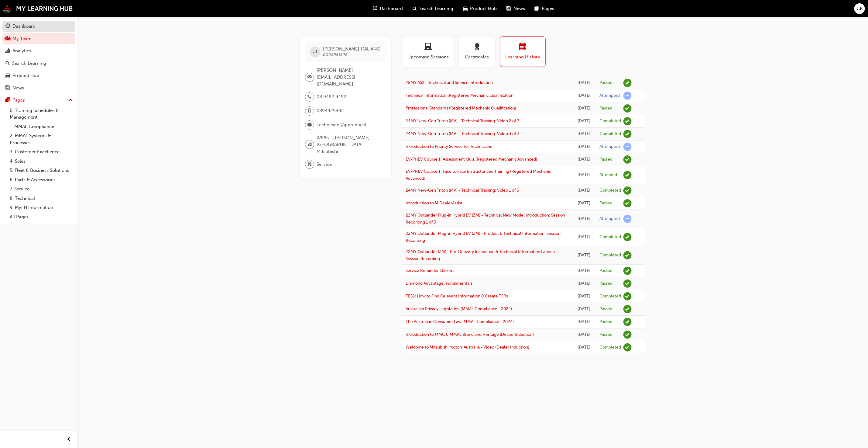 Image resolution: width=868 pixels, height=448 pixels. Describe the element at coordinates (459, 309) in the screenshot. I see `a: Australian Privacy Legislation (MMAL Compliance - 2024)` at that location.